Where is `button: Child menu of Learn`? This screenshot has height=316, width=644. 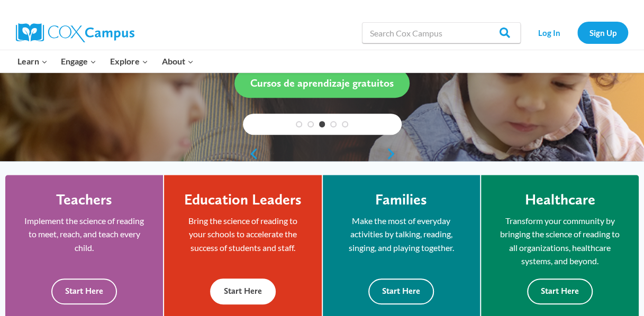
button: Child menu of Learn is located at coordinates (32, 61).